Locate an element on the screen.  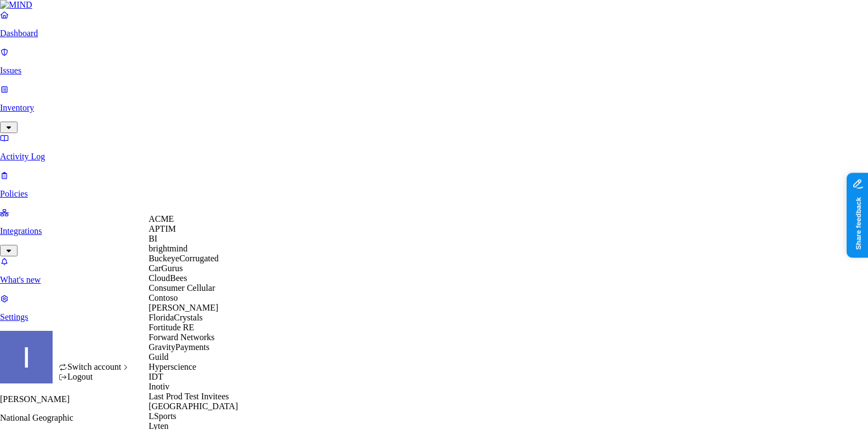
span: LSports is located at coordinates (162, 416).